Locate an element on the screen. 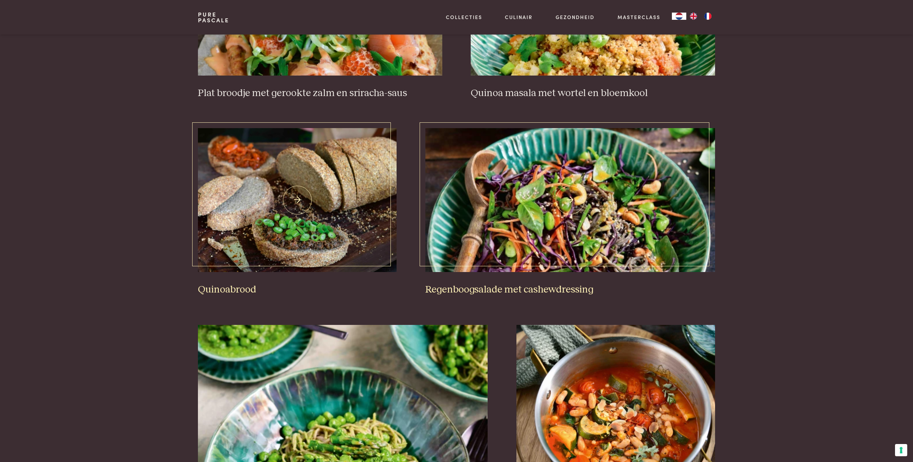 The width and height of the screenshot is (913, 462). a: Masterclass is located at coordinates (639, 17).